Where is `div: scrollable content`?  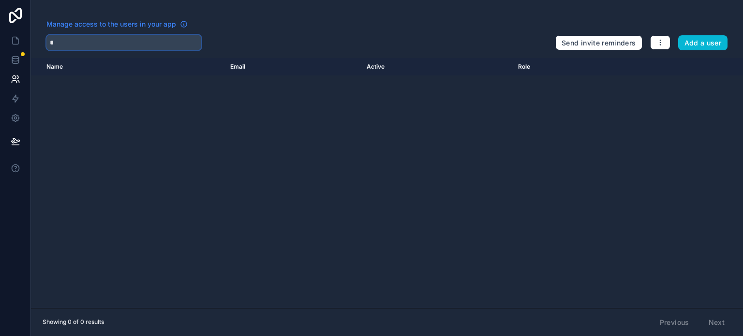
div: scrollable content is located at coordinates (387, 183).